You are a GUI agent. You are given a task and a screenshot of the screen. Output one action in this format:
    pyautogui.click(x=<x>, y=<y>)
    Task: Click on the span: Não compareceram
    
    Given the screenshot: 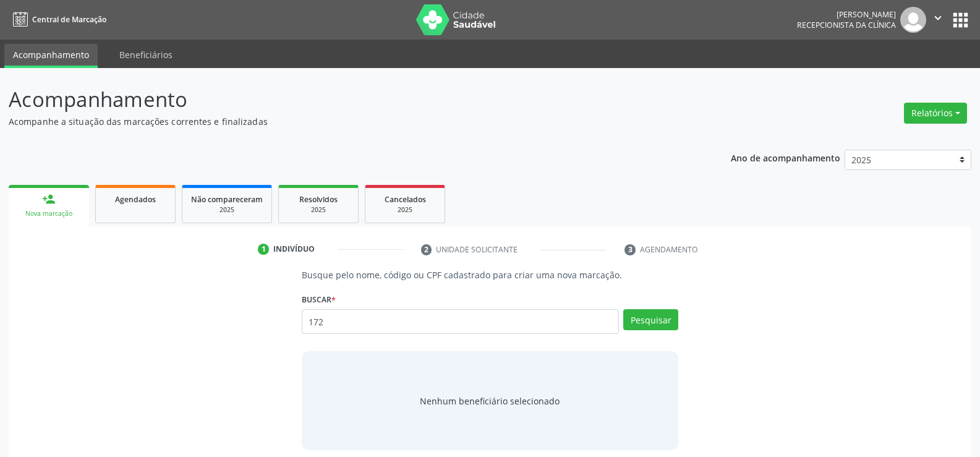 What is the action you would take?
    pyautogui.click(x=227, y=199)
    